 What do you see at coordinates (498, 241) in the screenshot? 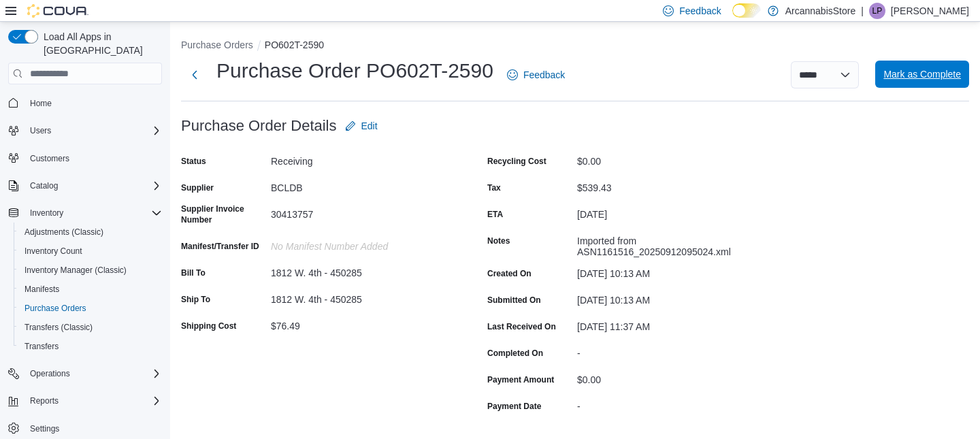
I see `label: Notes` at bounding box center [498, 241].